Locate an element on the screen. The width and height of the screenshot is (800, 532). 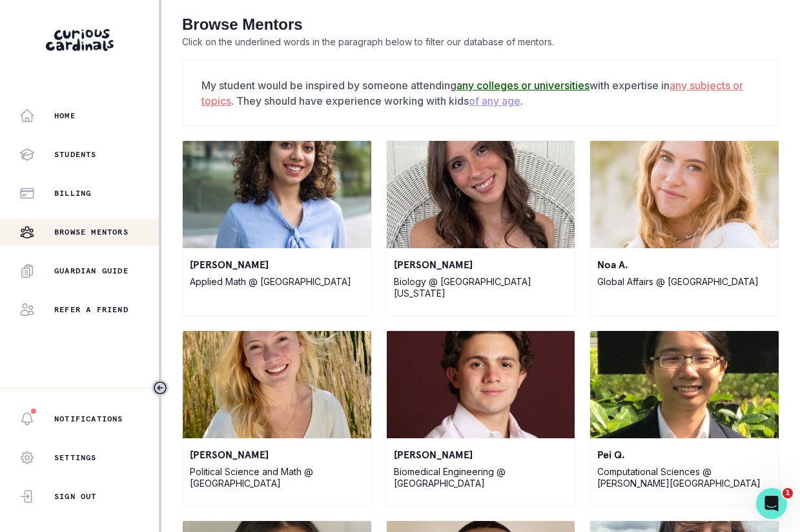
p: Billing is located at coordinates (72, 194).